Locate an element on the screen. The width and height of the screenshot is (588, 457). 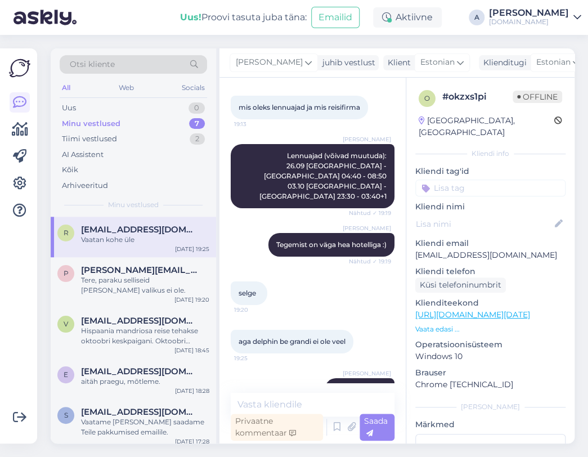
div: Klienditugi is located at coordinates (502, 62).